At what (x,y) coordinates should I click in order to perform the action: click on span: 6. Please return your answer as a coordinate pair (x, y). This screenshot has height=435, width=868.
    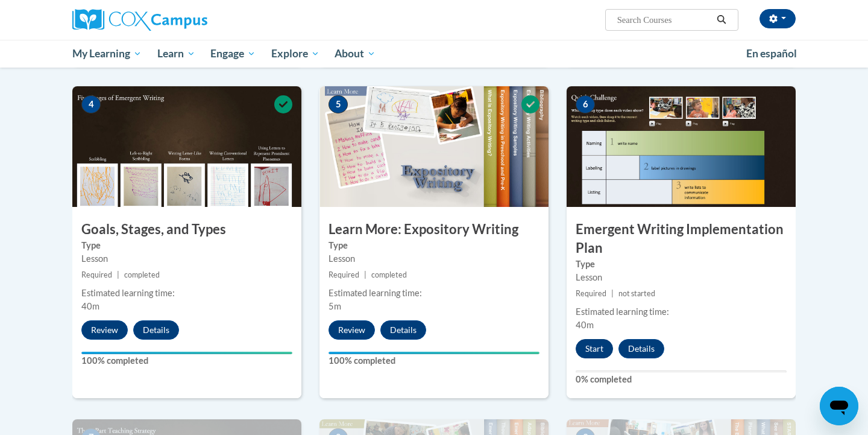
    Looking at the image, I should click on (586, 104).